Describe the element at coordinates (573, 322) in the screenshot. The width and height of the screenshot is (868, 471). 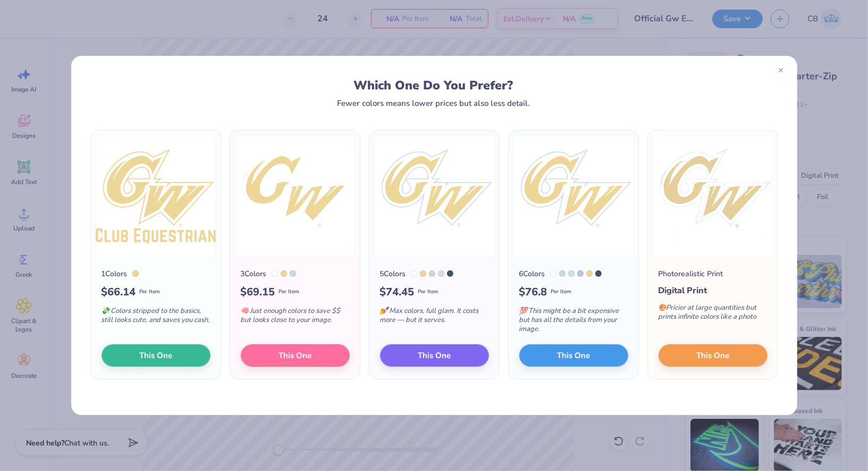
I see `div: This might be a bit expensive but has all the details from your image.` at that location.